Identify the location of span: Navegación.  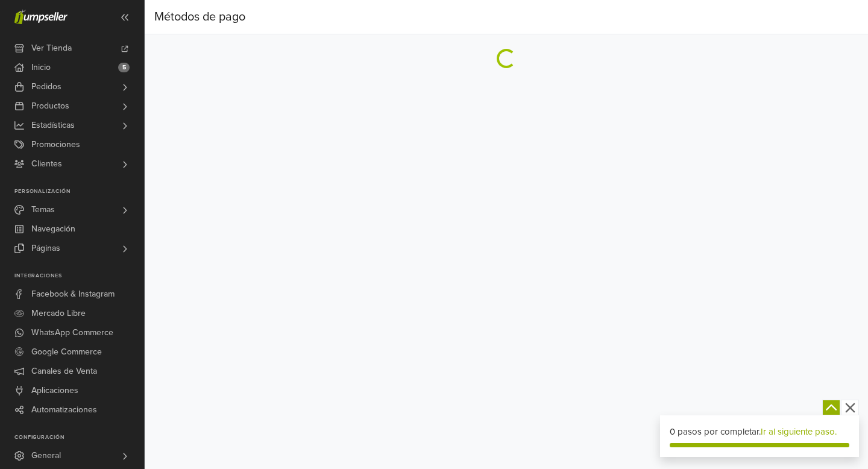
(53, 229).